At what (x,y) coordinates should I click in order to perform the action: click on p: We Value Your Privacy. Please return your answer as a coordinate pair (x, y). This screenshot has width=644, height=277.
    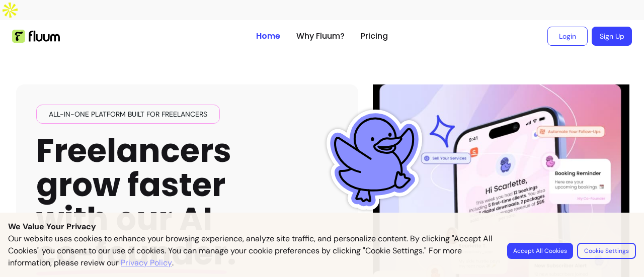
    Looking at the image, I should click on (322, 227).